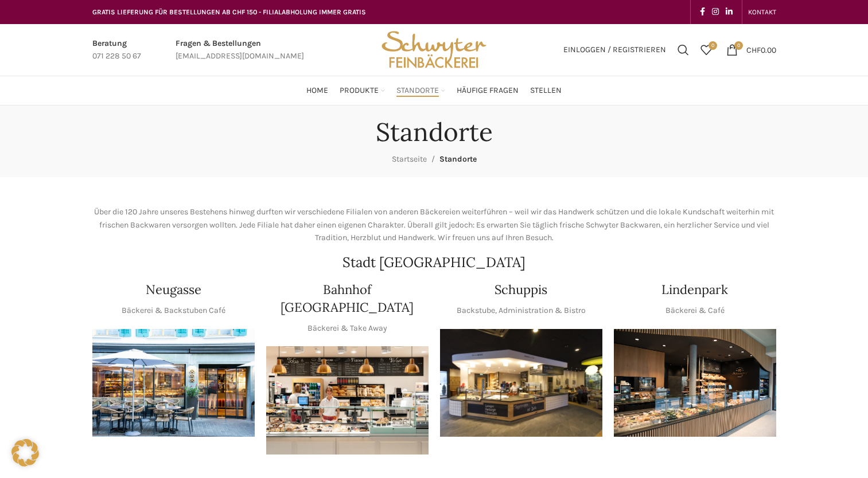  Describe the element at coordinates (694, 311) in the screenshot. I see `p: Bäckerei & Café` at that location.